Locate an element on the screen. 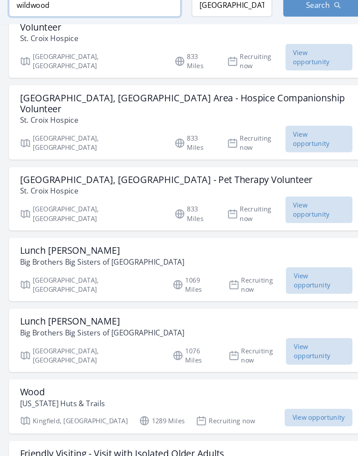 This screenshot has width=358, height=456. span: Search is located at coordinates (305, 18).